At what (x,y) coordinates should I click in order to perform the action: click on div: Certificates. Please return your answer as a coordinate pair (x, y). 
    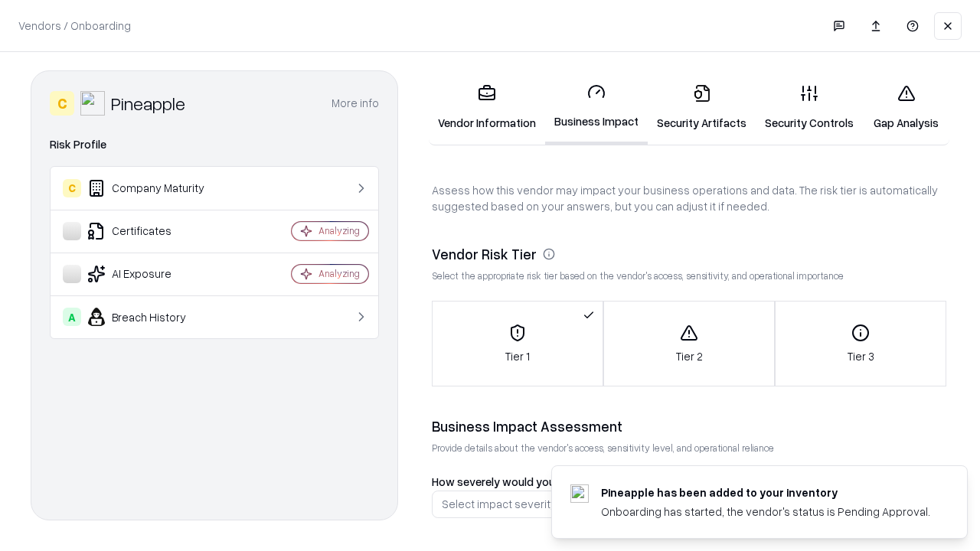
    Looking at the image, I should click on (154, 231).